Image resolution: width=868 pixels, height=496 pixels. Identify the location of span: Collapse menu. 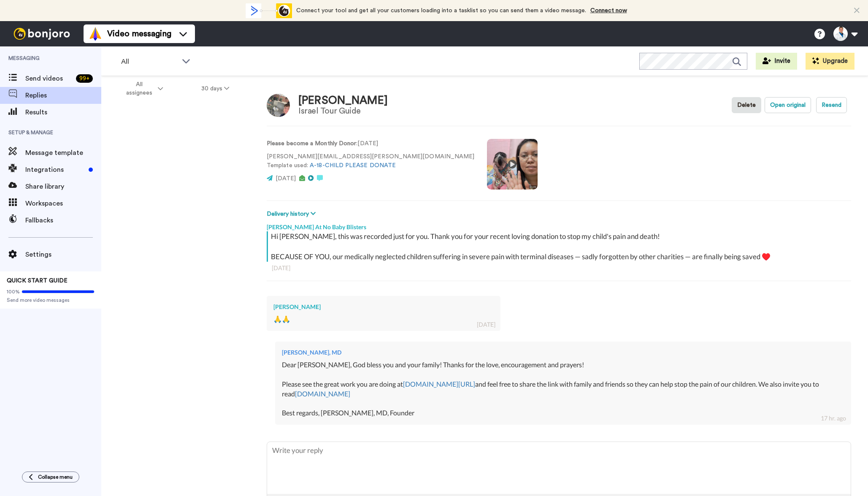
(55, 478).